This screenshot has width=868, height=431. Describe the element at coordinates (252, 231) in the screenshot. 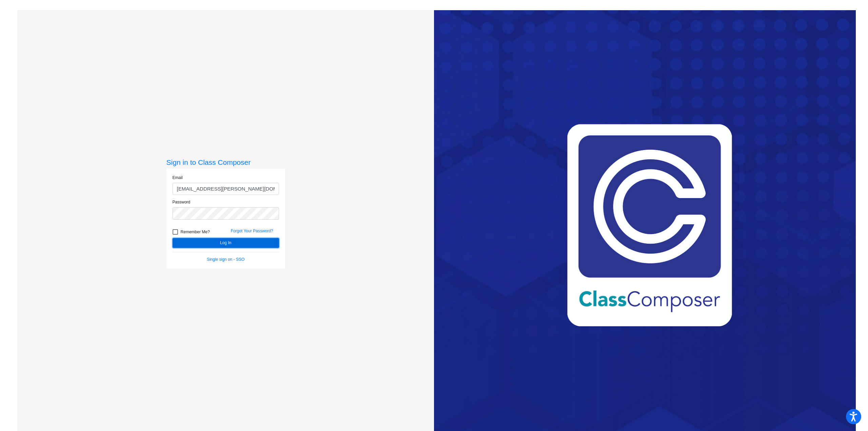

I see `a: Forgot Your Password?` at that location.